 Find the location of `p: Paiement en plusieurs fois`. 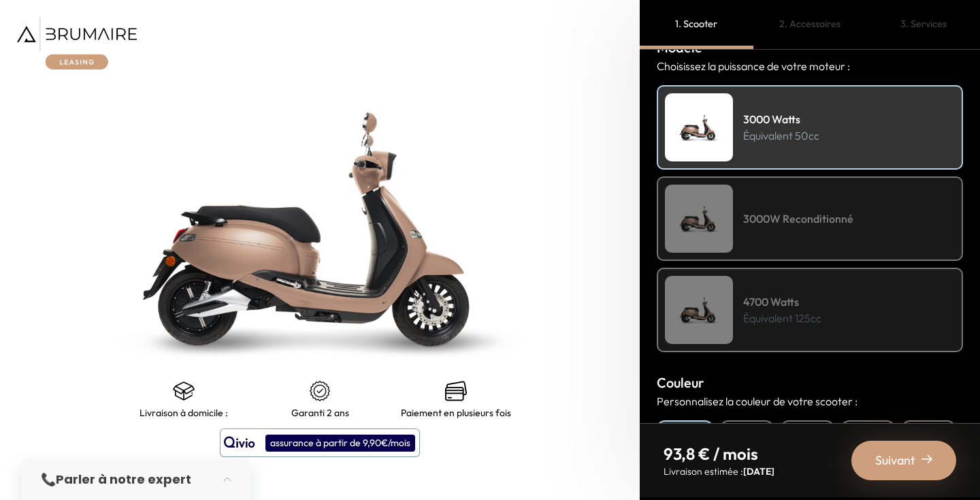

p: Paiement en plusieurs fois is located at coordinates (456, 413).